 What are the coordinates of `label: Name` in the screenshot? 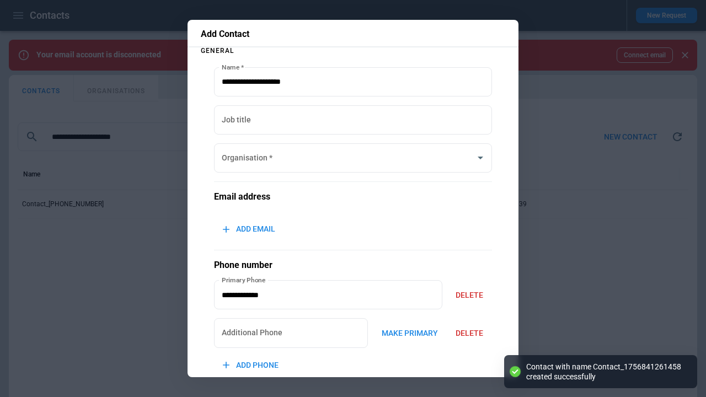 It's located at (233, 67).